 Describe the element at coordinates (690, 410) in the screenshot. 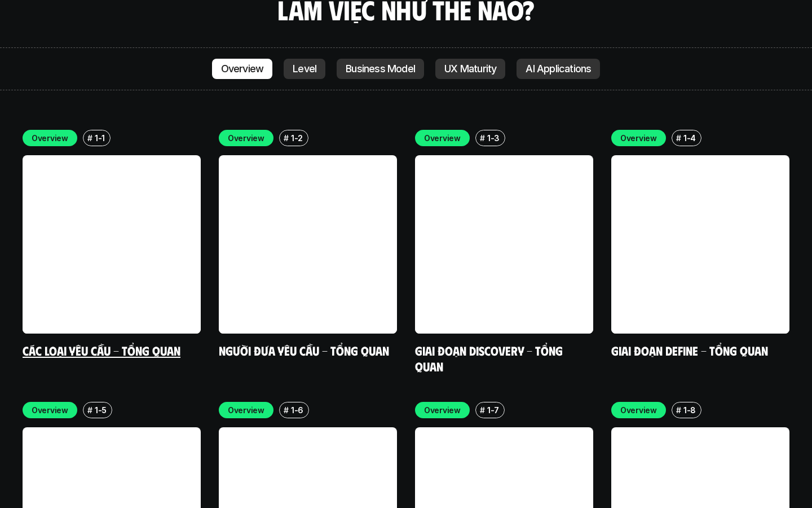

I see `p: 1-8` at that location.